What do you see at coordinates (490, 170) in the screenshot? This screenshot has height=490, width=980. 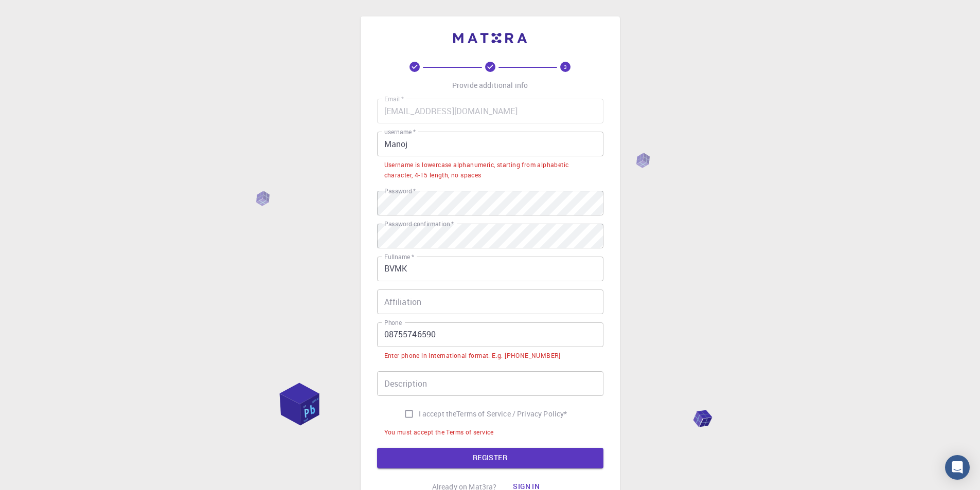 I see `div: Username is lowercase alphanumeric, starting from alphabetic character, 4-15 length, no spaces` at bounding box center [490, 170].